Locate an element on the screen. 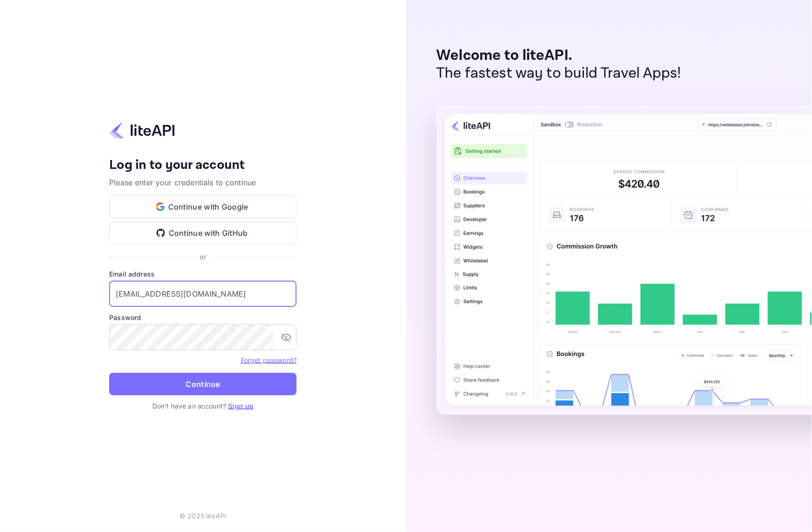 The height and width of the screenshot is (532, 812). p: Please enter your credentials to continue is located at coordinates (203, 183).